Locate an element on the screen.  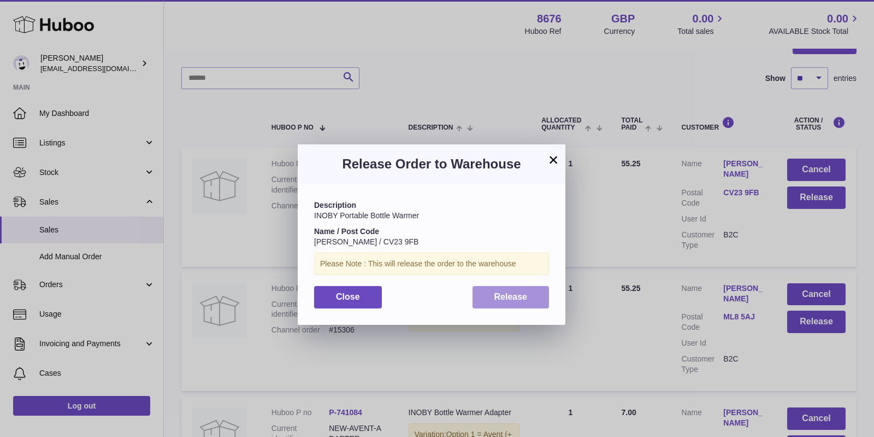
span: Close is located at coordinates (348, 296).